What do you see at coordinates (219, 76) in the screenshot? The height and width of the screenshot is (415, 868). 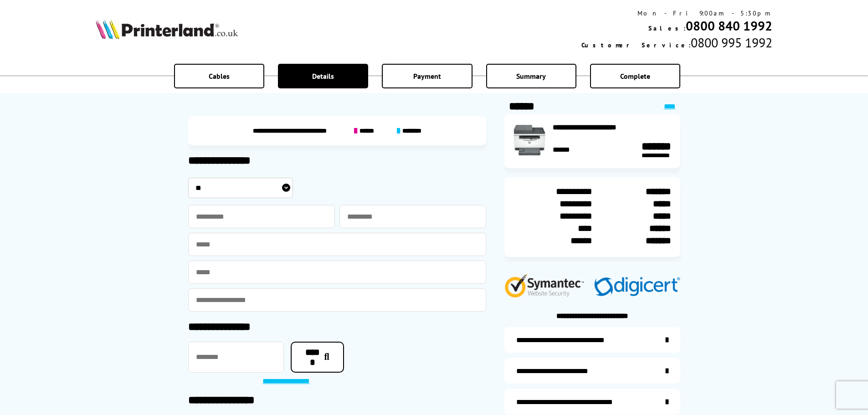 I see `span: Cables` at bounding box center [219, 76].